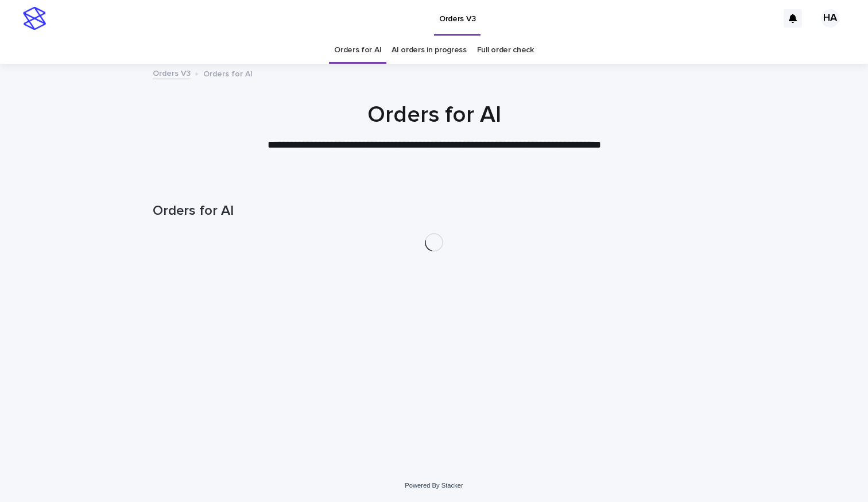 The width and height of the screenshot is (868, 502). I want to click on img: stacker-logo-s-only.png, so click(35, 18).